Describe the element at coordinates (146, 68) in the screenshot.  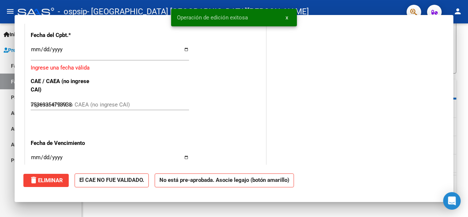
I see `p: Ingrese una fecha válida` at that location.